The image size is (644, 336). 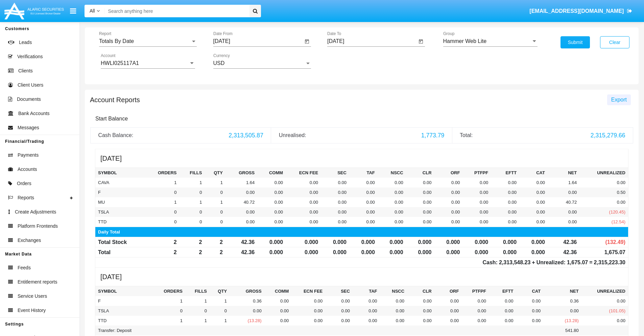 What do you see at coordinates (37, 282) in the screenshot?
I see `span: Entitlement reports` at bounding box center [37, 282].